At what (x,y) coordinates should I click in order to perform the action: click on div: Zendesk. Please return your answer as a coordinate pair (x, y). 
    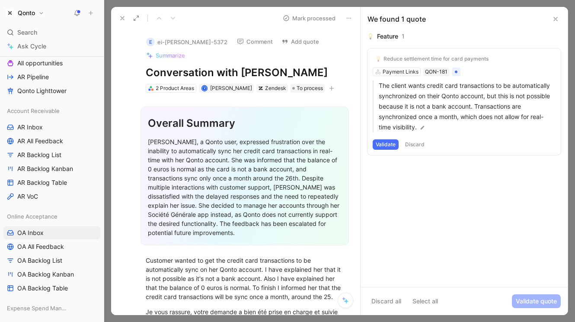
    Looking at the image, I should click on (275, 88).